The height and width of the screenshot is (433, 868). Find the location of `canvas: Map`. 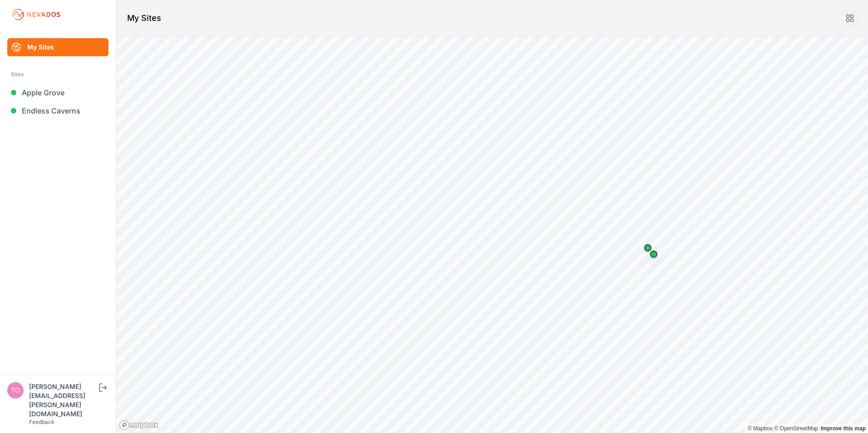

canvas: Map is located at coordinates (492, 235).